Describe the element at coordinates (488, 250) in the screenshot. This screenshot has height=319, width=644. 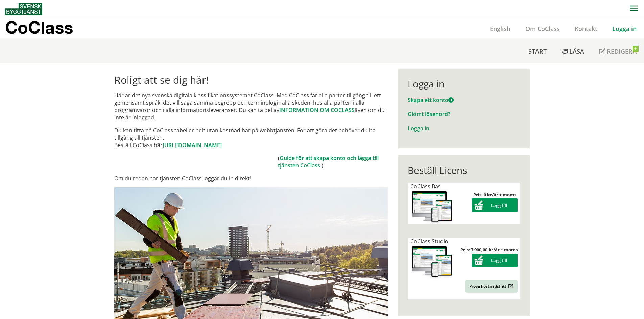
I see `strong: Pris: 7 900,00 kr/år + moms` at that location.